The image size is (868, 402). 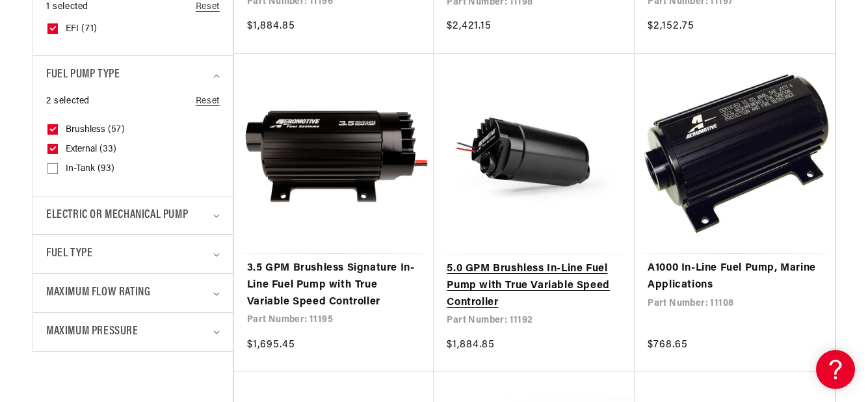 I want to click on a: 3.5 GPM Brushless Signature In-Line Fuel Pump with True Variable Speed Controller, so click(x=334, y=285).